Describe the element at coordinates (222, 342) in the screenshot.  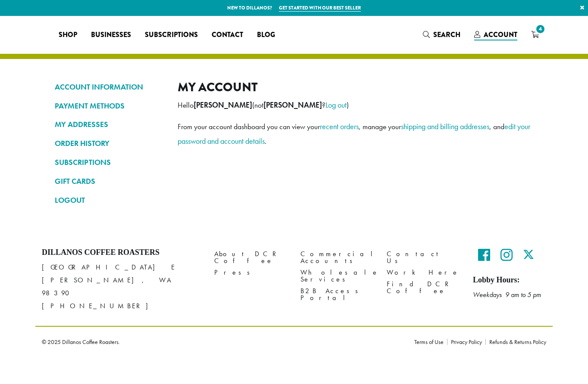
I see `p: © 2025 Dillanos Coffee Roasters.` at that location.